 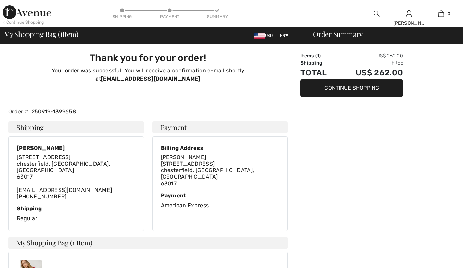 I want to click on p: Your order was successful. You will receive a confirmation e-mail shortly at, so click(x=148, y=75).